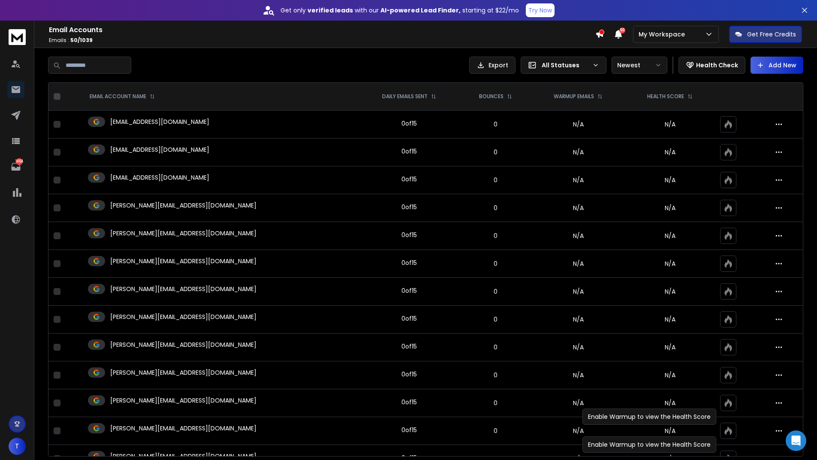 The width and height of the screenshot is (817, 460). Describe the element at coordinates (777, 65) in the screenshot. I see `button: Add New` at that location.